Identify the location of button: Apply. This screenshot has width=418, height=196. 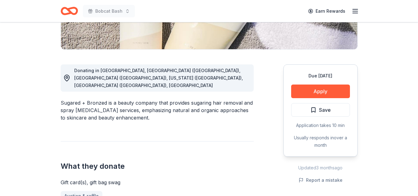
(321, 91).